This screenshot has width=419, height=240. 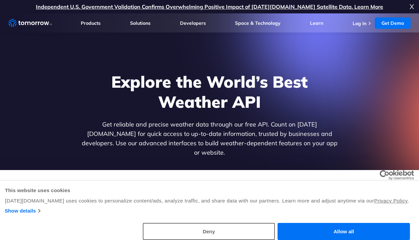 I want to click on a: Get Demo, so click(x=392, y=23).